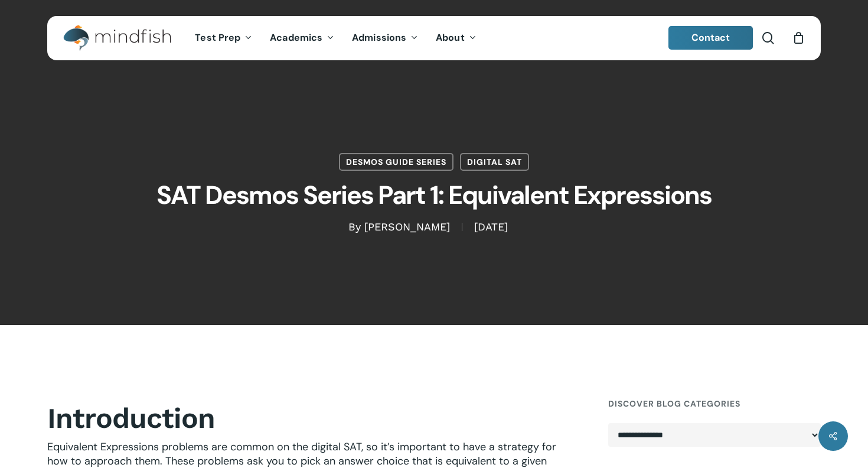 This screenshot has width=868, height=471. I want to click on span: Test Prep, so click(218, 37).